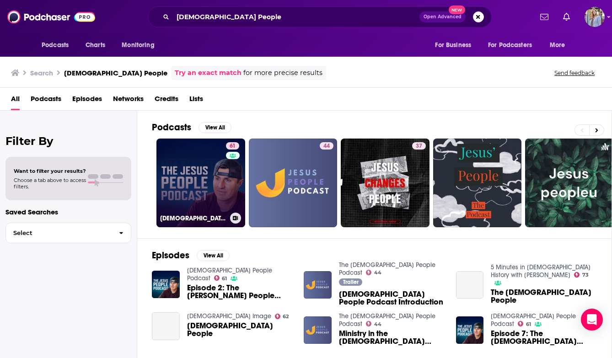  I want to click on div: Search podcasts, credits, & more..., so click(320, 17).